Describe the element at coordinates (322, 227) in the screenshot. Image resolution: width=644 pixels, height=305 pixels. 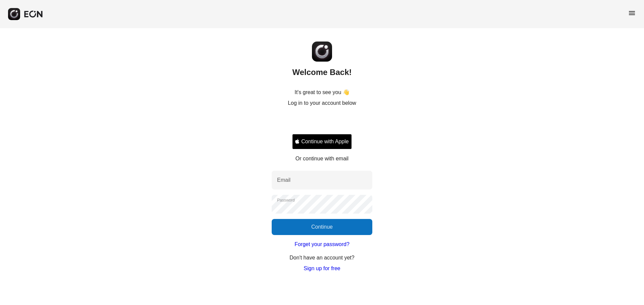
I see `button: Continue` at that location.